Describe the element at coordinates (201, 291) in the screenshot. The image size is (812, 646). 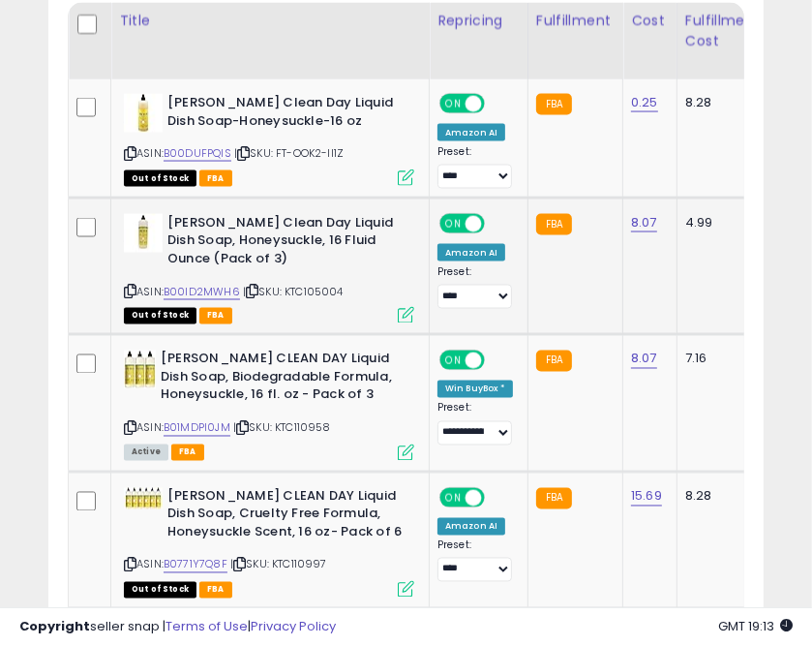
I see `a: B00ID2MWH6` at that location.